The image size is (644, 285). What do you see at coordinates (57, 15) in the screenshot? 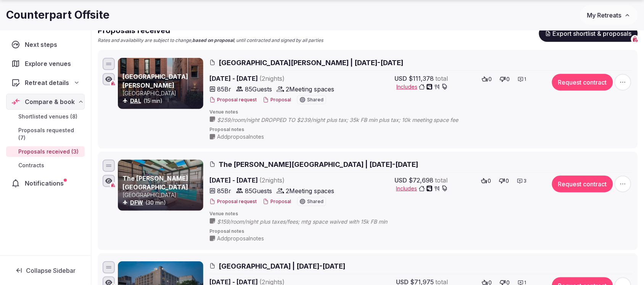
I see `h1: Counterpart Offsite` at bounding box center [57, 15].